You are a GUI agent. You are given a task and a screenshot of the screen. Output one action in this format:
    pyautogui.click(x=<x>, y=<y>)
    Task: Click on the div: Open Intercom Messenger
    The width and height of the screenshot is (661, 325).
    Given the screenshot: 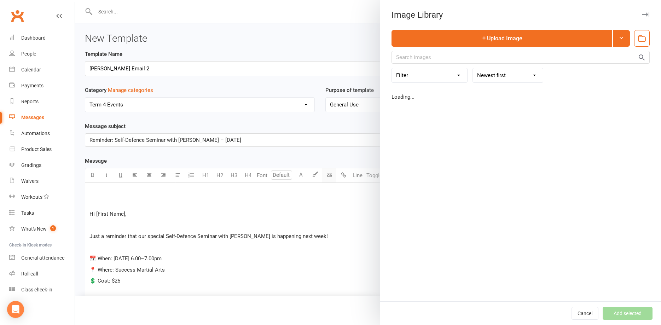 What is the action you would take?
    pyautogui.click(x=16, y=309)
    